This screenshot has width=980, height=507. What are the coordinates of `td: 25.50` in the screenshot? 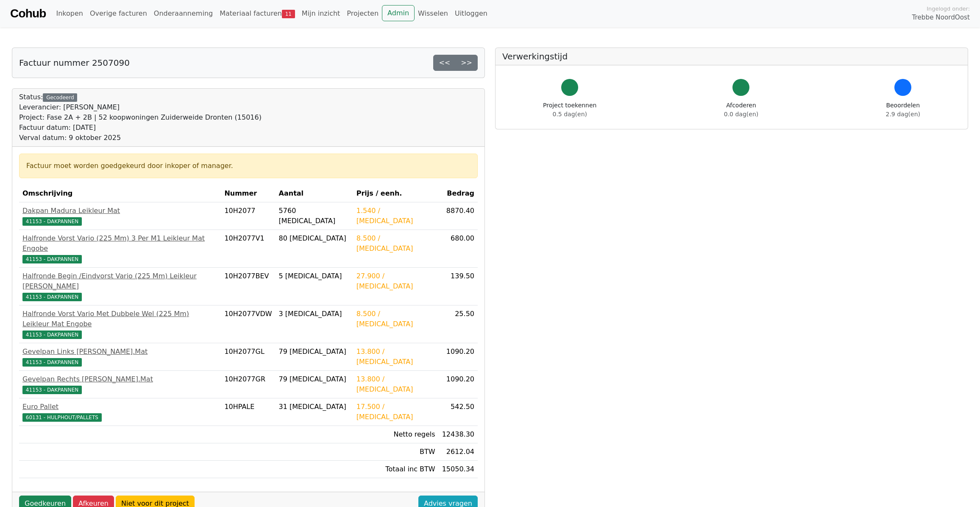 It's located at (459, 324).